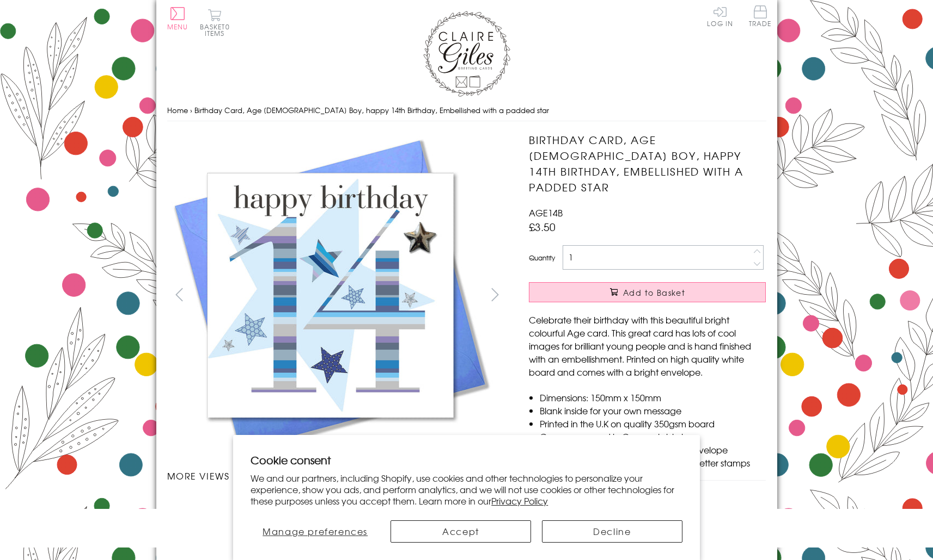 Image resolution: width=933 pixels, height=560 pixels. I want to click on span: £3.50, so click(542, 226).